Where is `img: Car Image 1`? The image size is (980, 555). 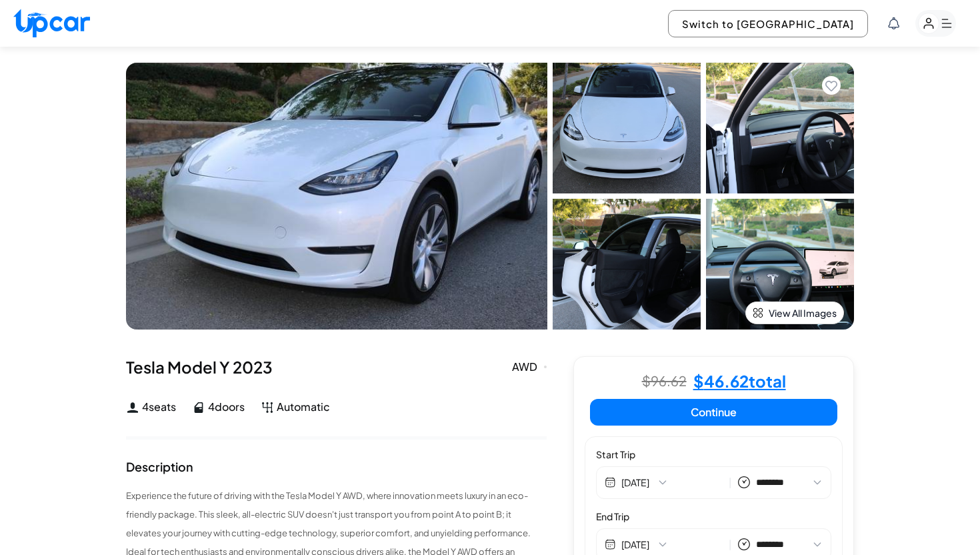 img: Car Image 1 is located at coordinates (627, 128).